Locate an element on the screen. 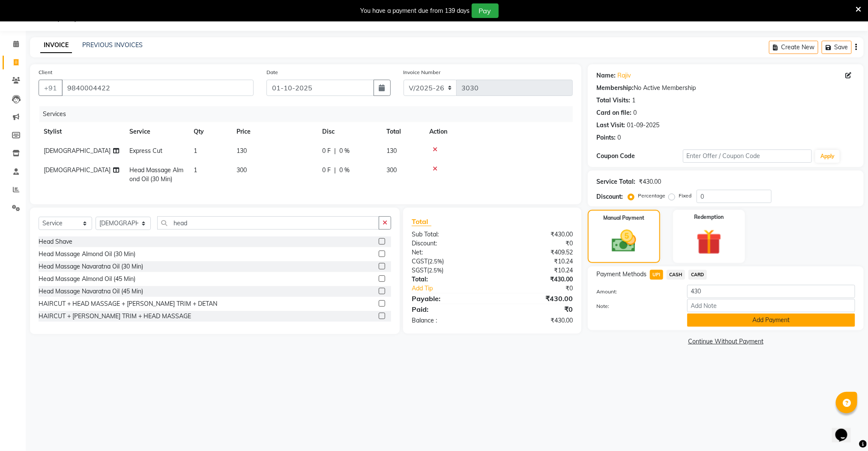  span: CASH is located at coordinates (676, 275).